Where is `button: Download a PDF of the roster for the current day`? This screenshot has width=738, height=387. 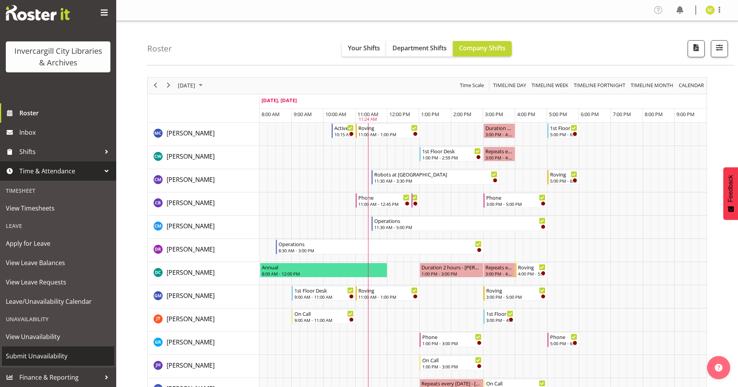 button: Download a PDF of the roster for the current day is located at coordinates (696, 49).